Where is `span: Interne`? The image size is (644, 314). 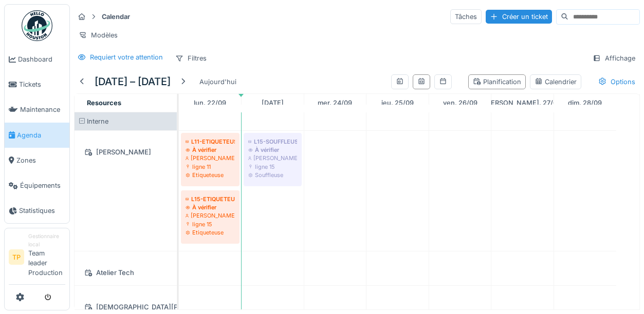 span: Interne is located at coordinates (98, 121).